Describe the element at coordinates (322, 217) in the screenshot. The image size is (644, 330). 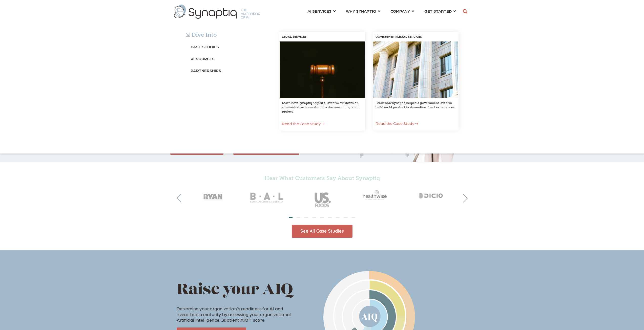
I see `li: Page dot 5` at that location.